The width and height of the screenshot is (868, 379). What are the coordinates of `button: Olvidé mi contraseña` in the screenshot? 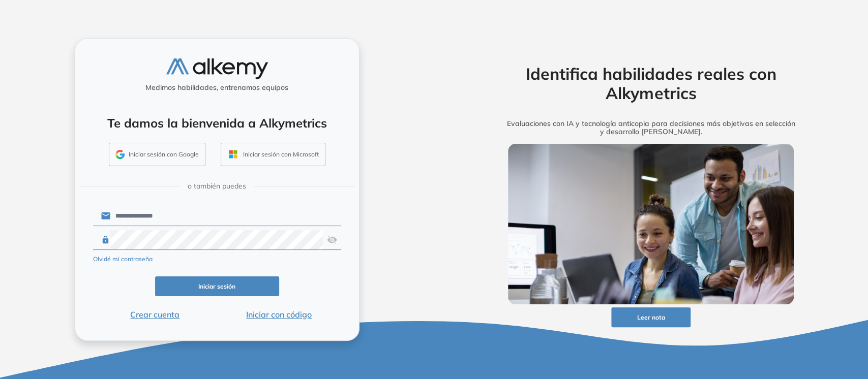 It's located at (123, 259).